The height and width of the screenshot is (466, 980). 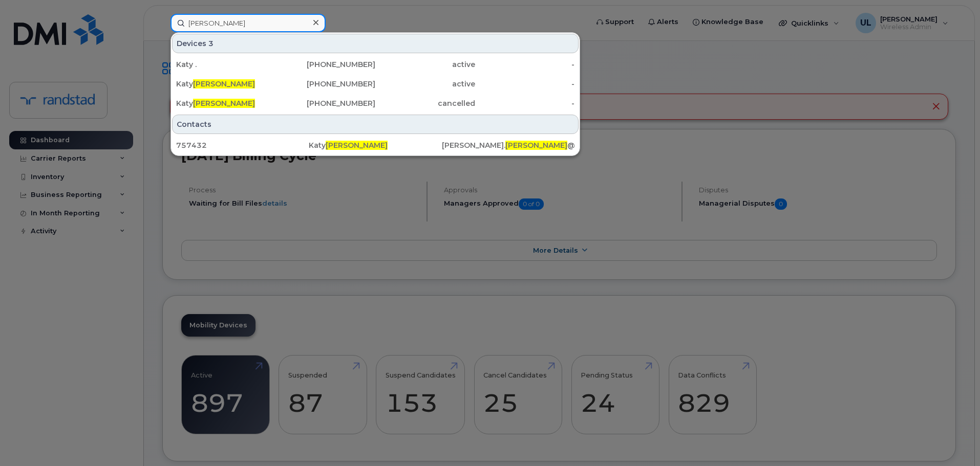 What do you see at coordinates (376, 125) in the screenshot?
I see `div: Contacts` at bounding box center [376, 125].